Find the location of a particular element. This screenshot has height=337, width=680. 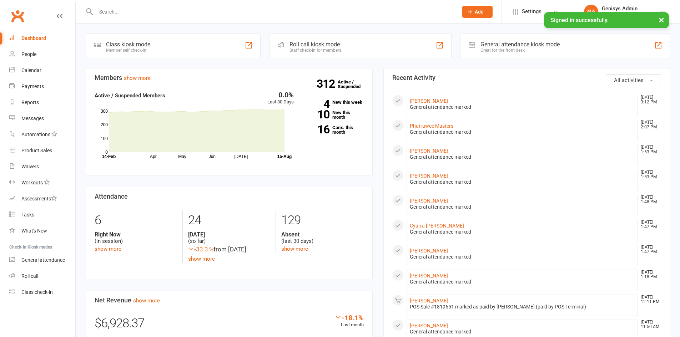

a: Phatrawee Masters is located at coordinates (431, 126).